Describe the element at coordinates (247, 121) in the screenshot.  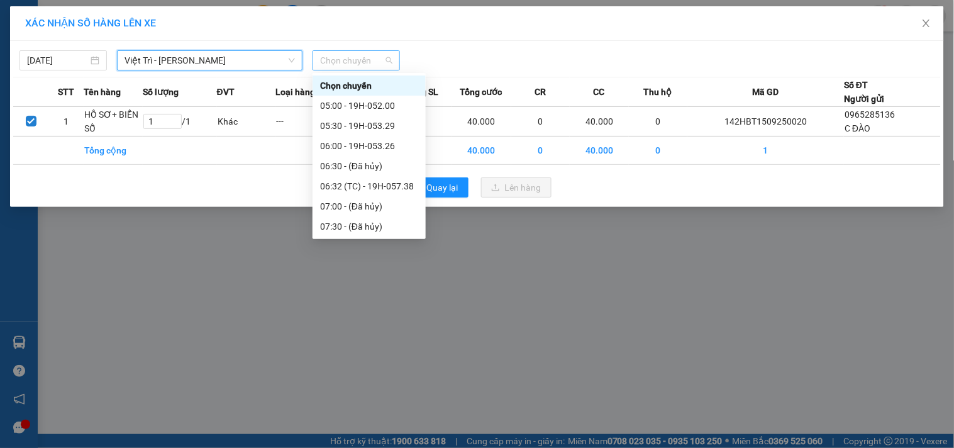
I see `td: Khác` at that location.